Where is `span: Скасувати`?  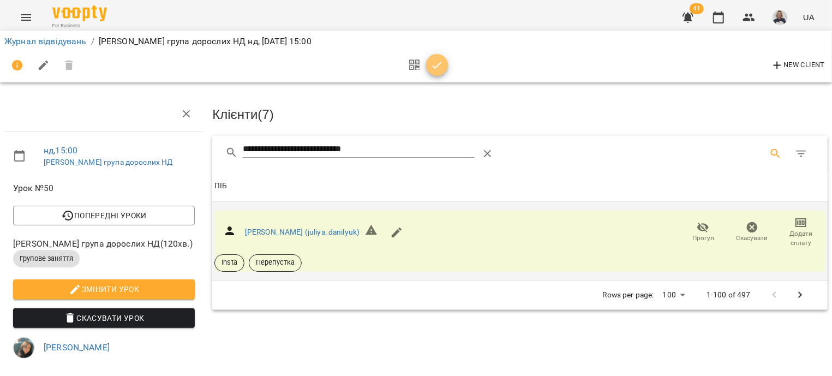
span: Скасувати is located at coordinates (753, 238).